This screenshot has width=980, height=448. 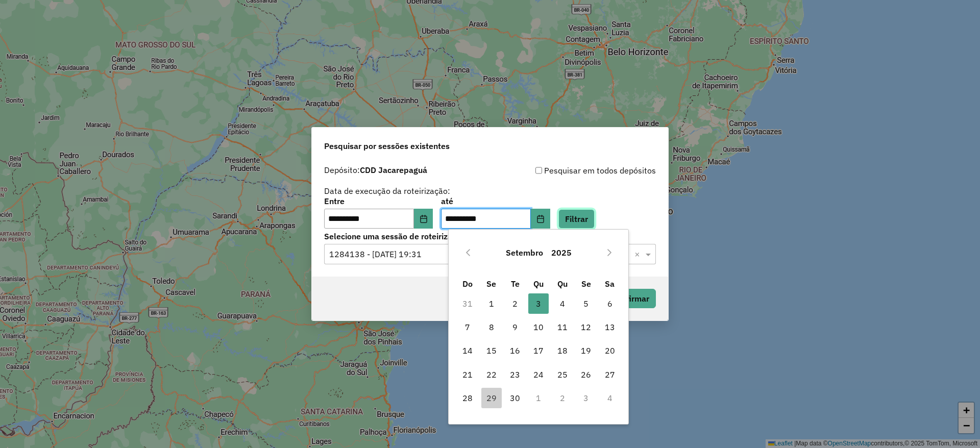 I want to click on td: 9, so click(x=515, y=328).